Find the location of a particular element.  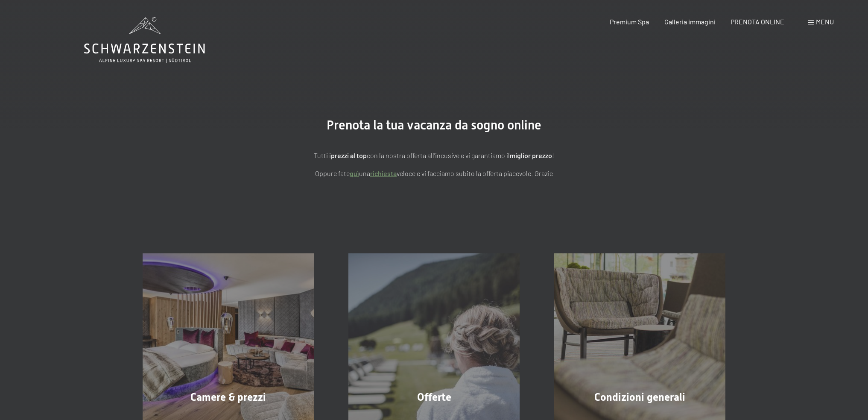

span: Premium Spa is located at coordinates (629, 21).